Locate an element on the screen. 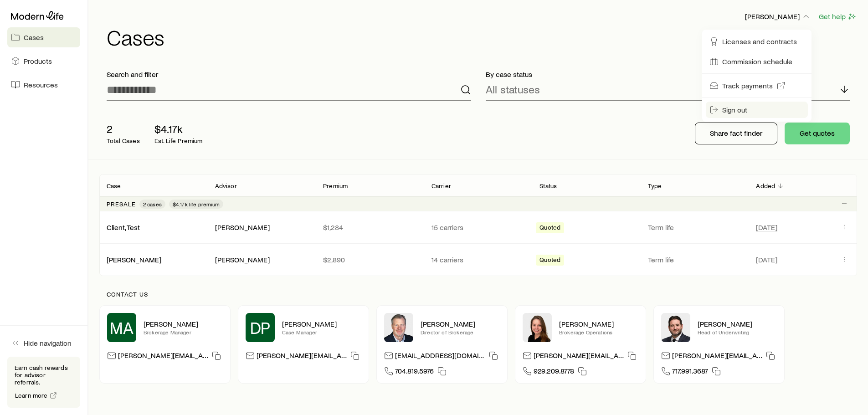 This screenshot has width=868, height=415. a: Cases is located at coordinates (44, 37).